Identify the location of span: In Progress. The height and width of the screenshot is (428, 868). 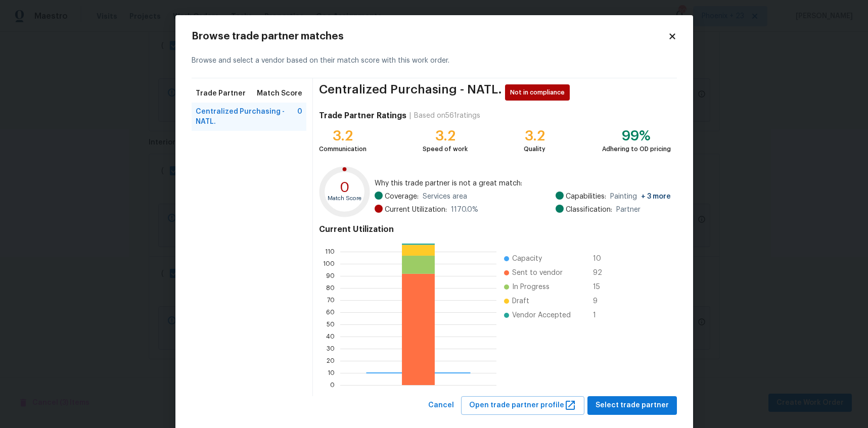
(531, 287).